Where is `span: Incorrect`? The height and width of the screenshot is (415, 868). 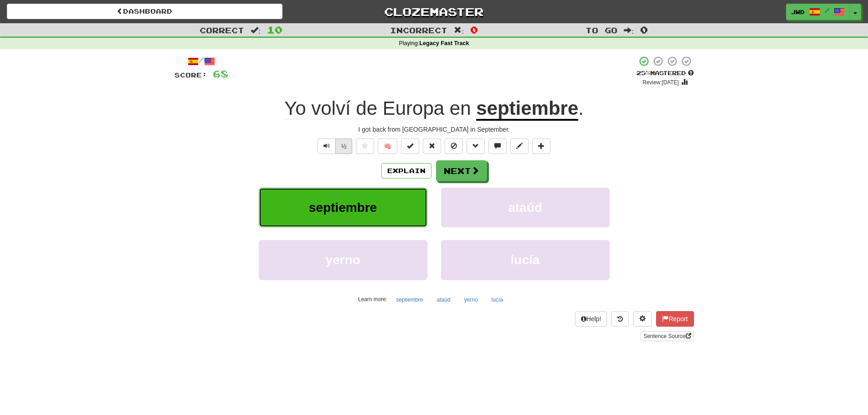
span: Incorrect is located at coordinates (419, 30).